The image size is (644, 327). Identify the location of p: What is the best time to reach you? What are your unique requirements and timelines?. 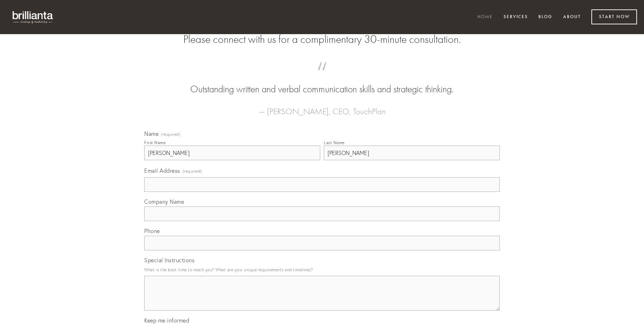
(322, 270).